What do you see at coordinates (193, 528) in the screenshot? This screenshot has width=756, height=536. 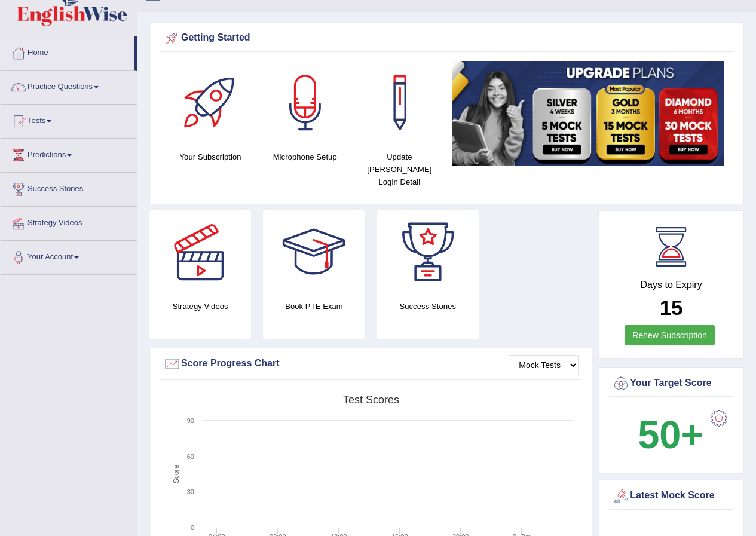 I see `text: 0` at bounding box center [193, 528].